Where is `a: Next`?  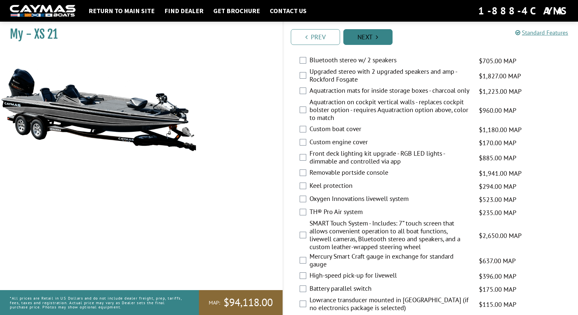
a: Next is located at coordinates (368, 37).